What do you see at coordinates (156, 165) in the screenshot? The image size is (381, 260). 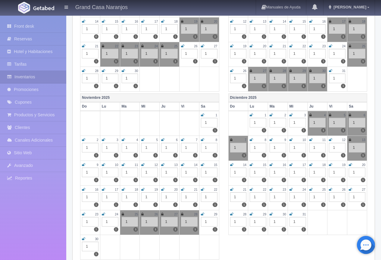 I see `small: 12` at bounding box center [156, 165].